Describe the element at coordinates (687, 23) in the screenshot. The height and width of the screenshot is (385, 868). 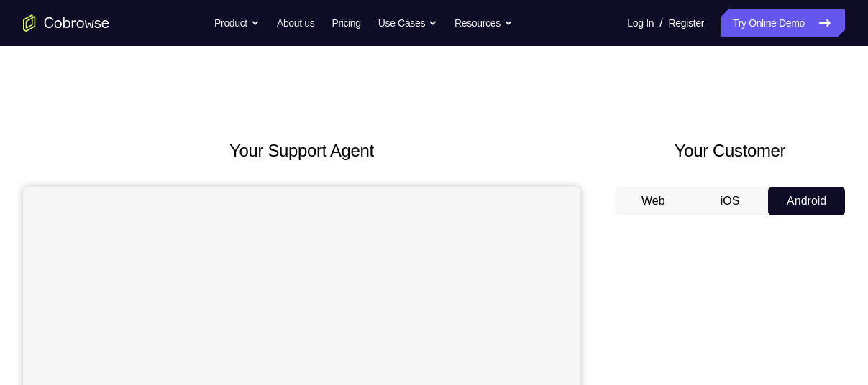
I see `a: Register` at that location.